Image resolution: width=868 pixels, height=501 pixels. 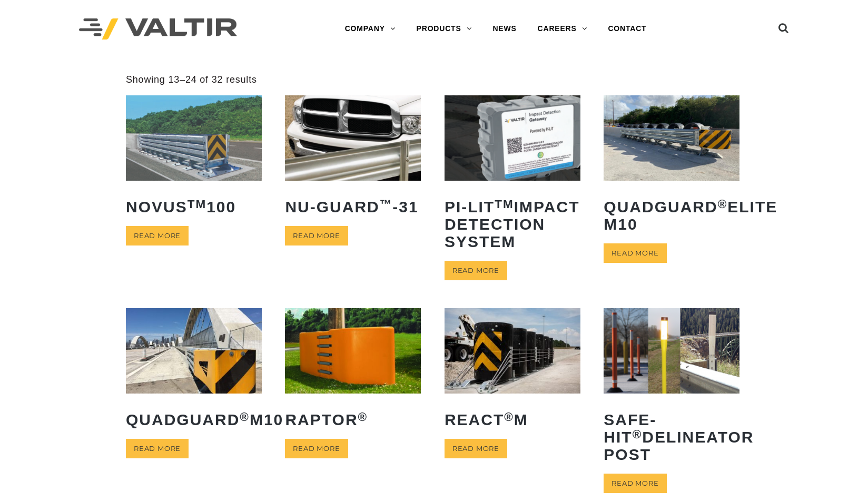 What do you see at coordinates (512, 224) in the screenshot?
I see `h2: PI-LIT Impact Detection System` at bounding box center [512, 224].